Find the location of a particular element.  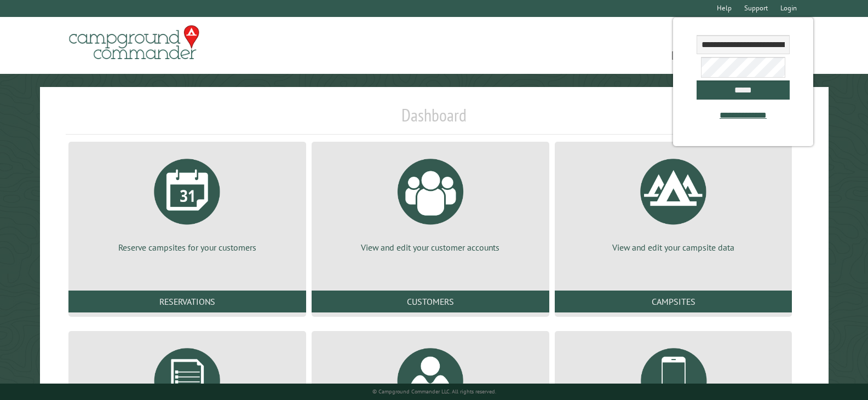

a: Reserve campsites for your customers is located at coordinates (187, 202).